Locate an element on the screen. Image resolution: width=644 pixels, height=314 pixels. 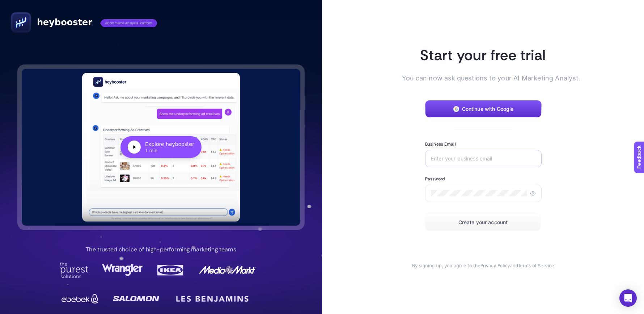
img: Wrangler is located at coordinates (122, 270).